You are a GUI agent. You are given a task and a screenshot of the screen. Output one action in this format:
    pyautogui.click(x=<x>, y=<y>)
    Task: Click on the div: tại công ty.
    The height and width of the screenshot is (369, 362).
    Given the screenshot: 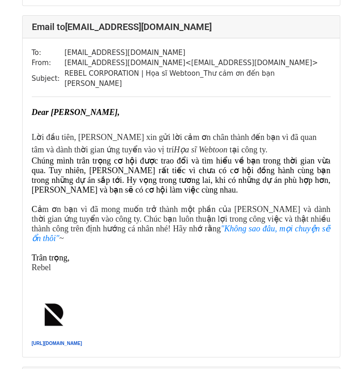 What is the action you would take?
    pyautogui.click(x=181, y=137)
    